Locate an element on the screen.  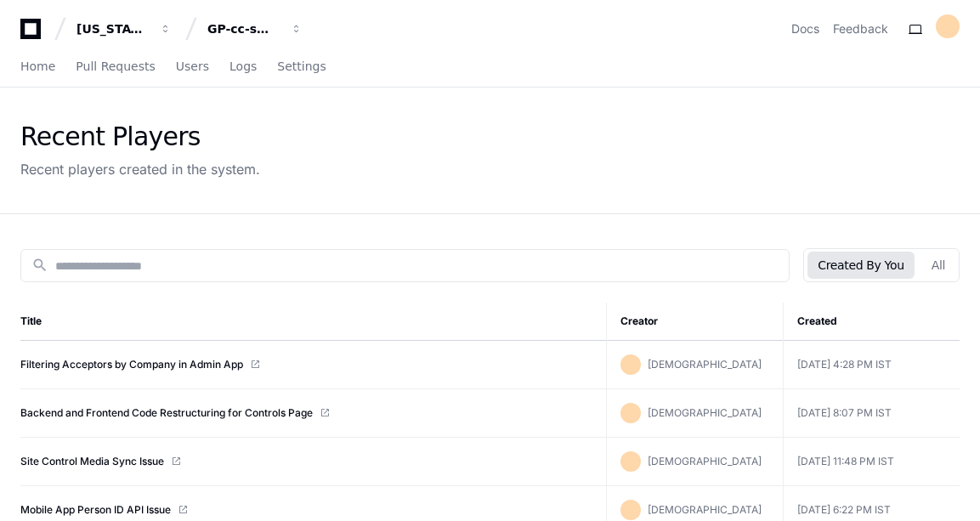
a: Pull Requests is located at coordinates (115, 67).